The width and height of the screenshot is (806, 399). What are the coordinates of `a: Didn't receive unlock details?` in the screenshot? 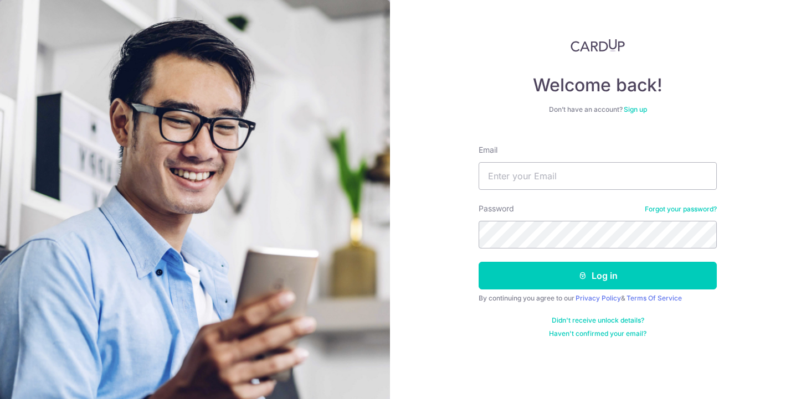 It's located at (598, 321).